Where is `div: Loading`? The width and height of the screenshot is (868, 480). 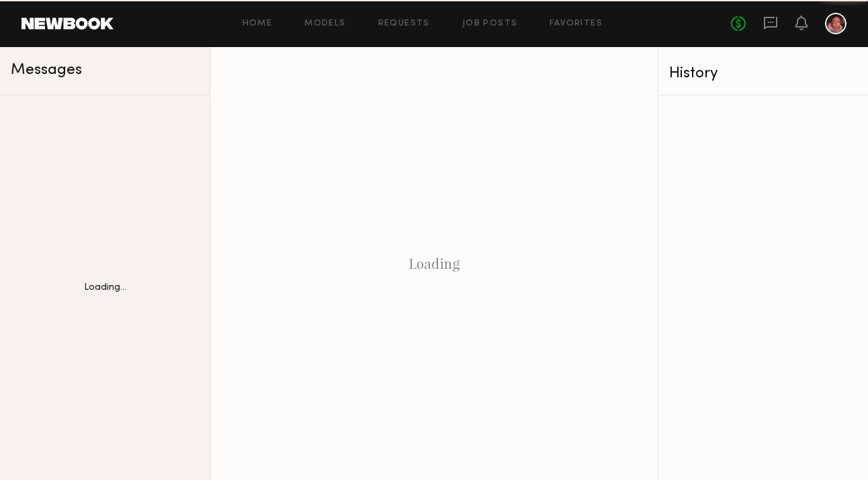
div: Loading is located at coordinates (434, 264).